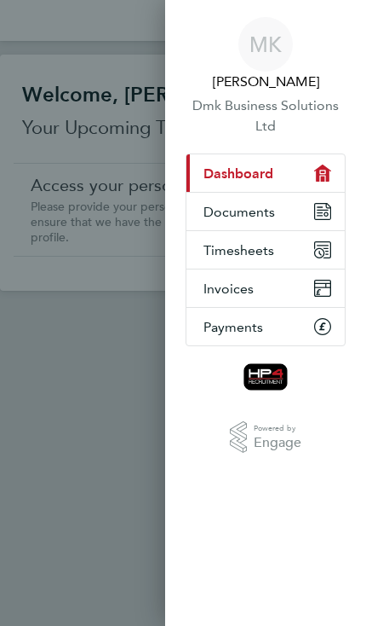 The height and width of the screenshot is (626, 366). I want to click on span: Marc Keig, so click(266, 82).